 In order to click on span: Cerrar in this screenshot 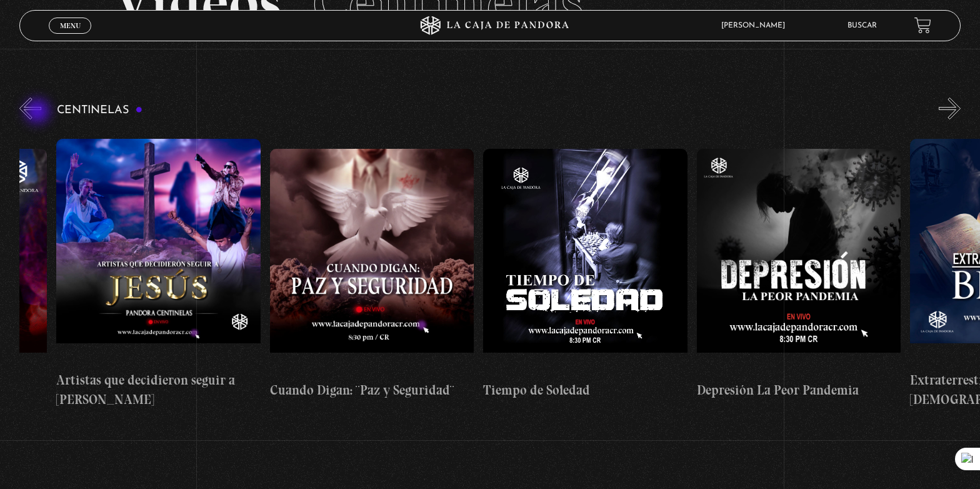, I will do `click(70, 36)`.